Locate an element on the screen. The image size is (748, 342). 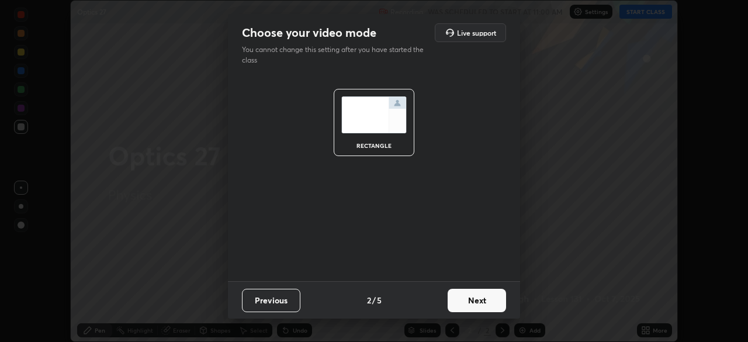
h5: Live support is located at coordinates (476, 33).